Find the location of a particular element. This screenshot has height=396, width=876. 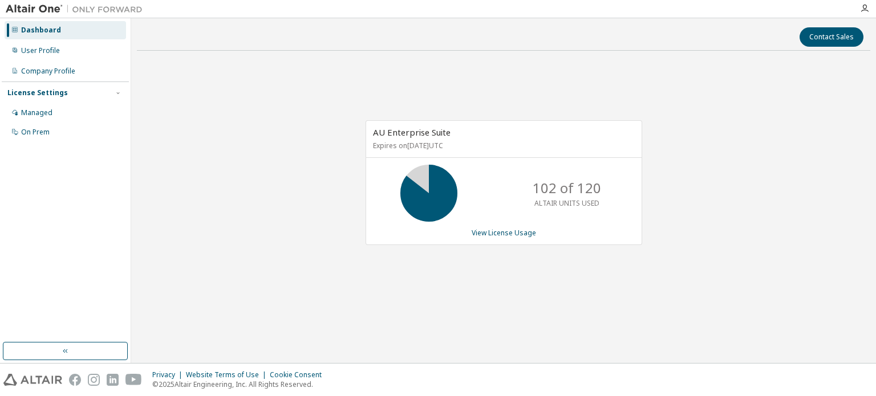

button: Contact Sales is located at coordinates (832, 37).